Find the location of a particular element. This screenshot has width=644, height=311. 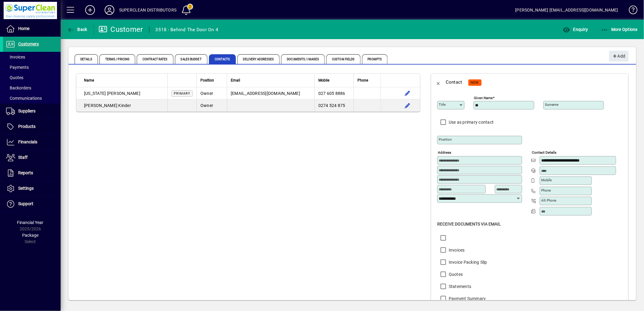

a: Home is located at coordinates (32, 29).